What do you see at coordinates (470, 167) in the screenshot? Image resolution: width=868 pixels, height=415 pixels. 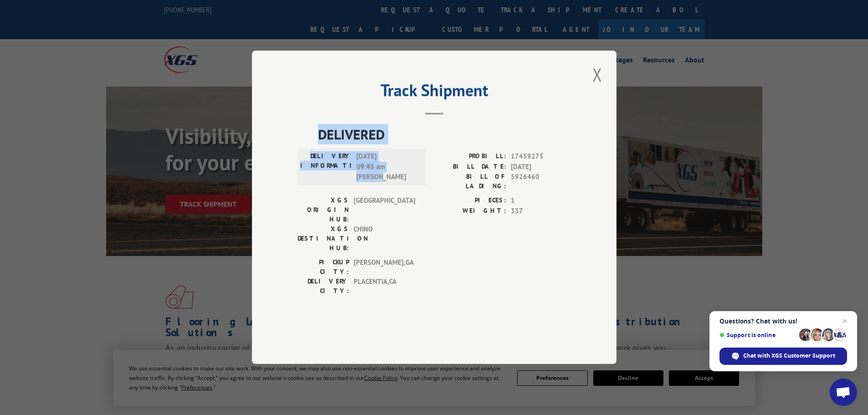 I see `label: BILL DATE:` at bounding box center [470, 167].